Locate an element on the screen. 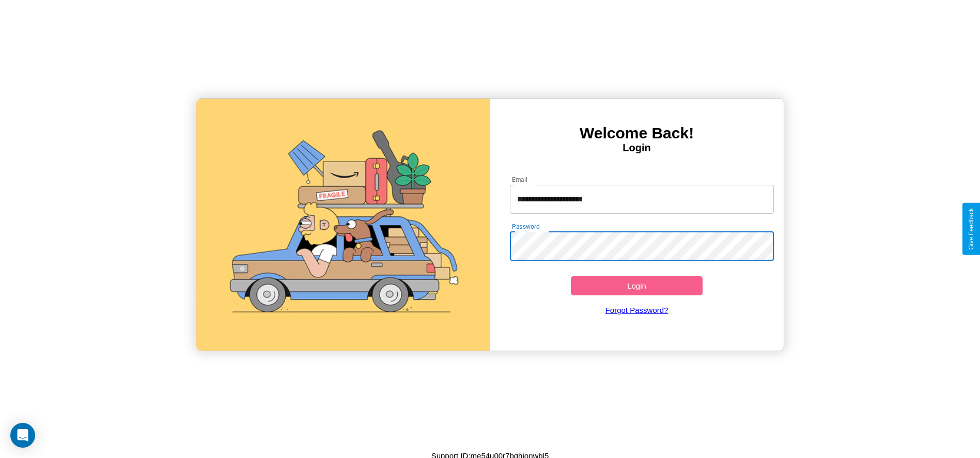  button: Login is located at coordinates (637, 286).